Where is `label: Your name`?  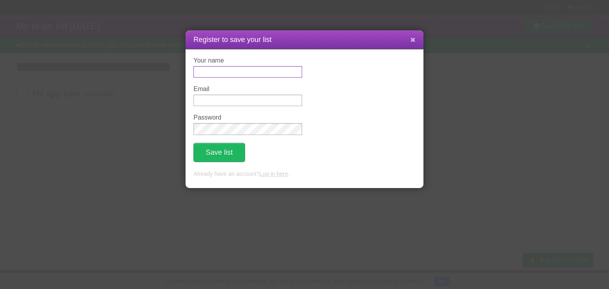 label: Your name is located at coordinates (248, 61).